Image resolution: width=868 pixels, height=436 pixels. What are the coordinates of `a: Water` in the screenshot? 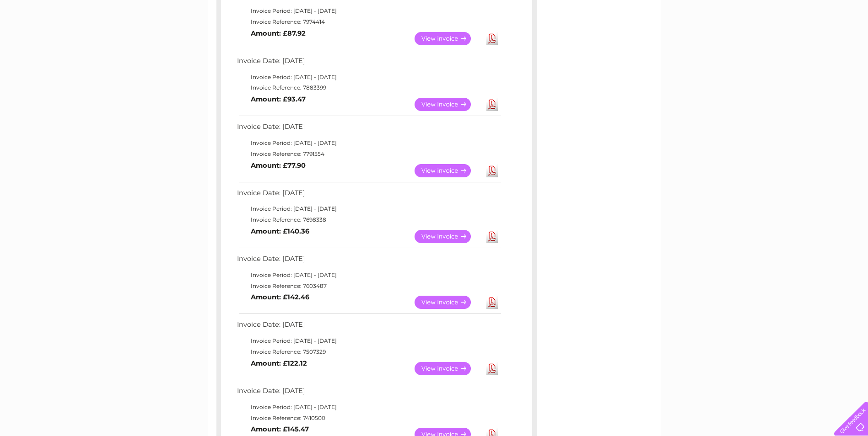 It's located at (716, 42).